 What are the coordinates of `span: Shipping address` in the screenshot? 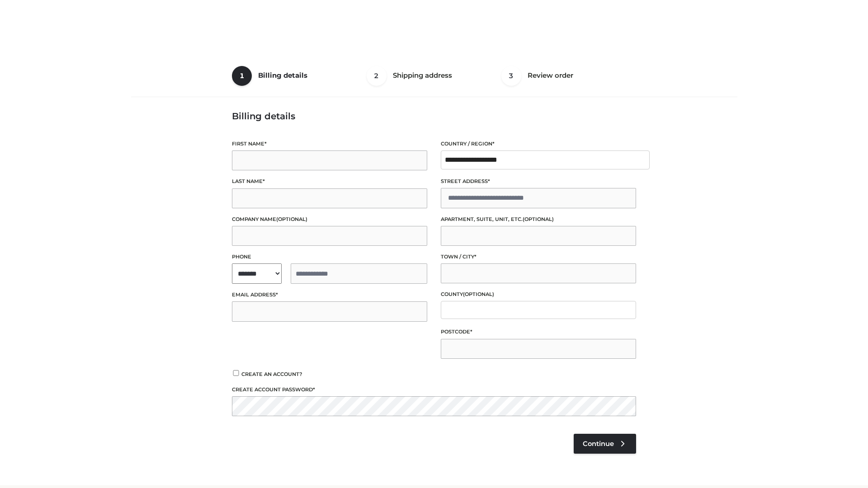 It's located at (422, 75).